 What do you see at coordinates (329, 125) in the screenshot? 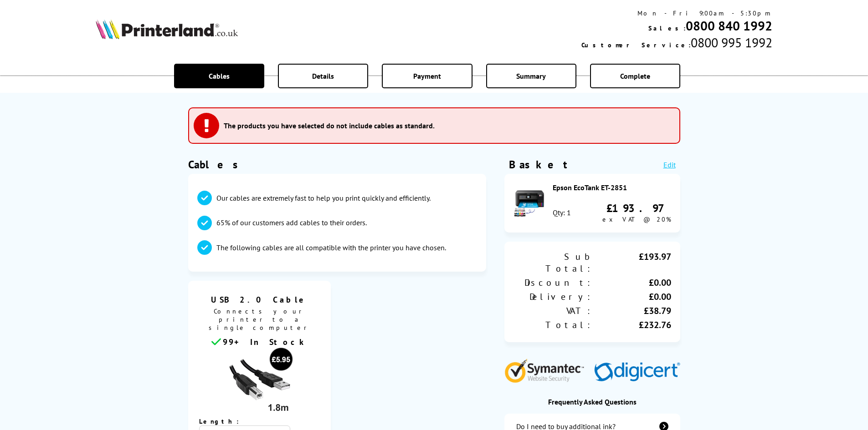
I see `h3: The products you have selected do not include cables as standard.` at bounding box center [329, 125].